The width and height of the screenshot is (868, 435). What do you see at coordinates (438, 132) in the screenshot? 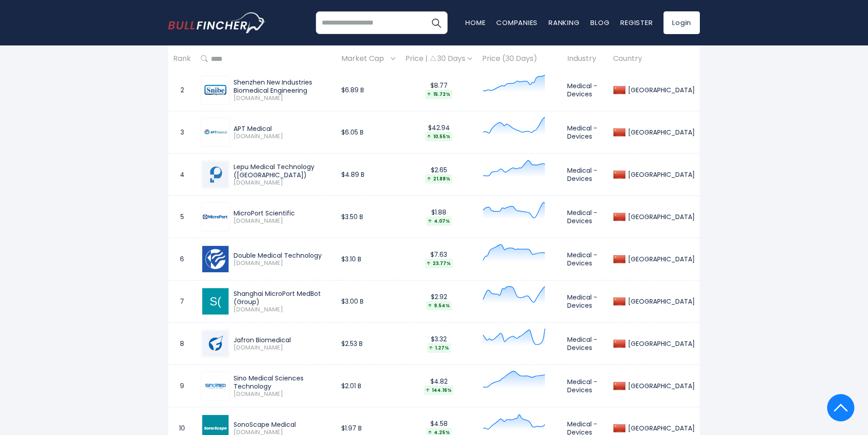
I see `div: $42.94` at bounding box center [438, 132].